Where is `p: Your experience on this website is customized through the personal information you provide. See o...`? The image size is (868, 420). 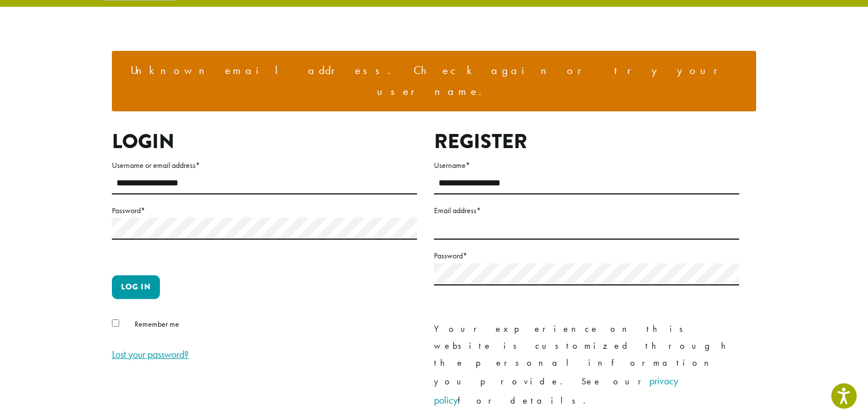 p: Your experience on this website is customized through the personal information you provide. See o... is located at coordinates (587, 365).